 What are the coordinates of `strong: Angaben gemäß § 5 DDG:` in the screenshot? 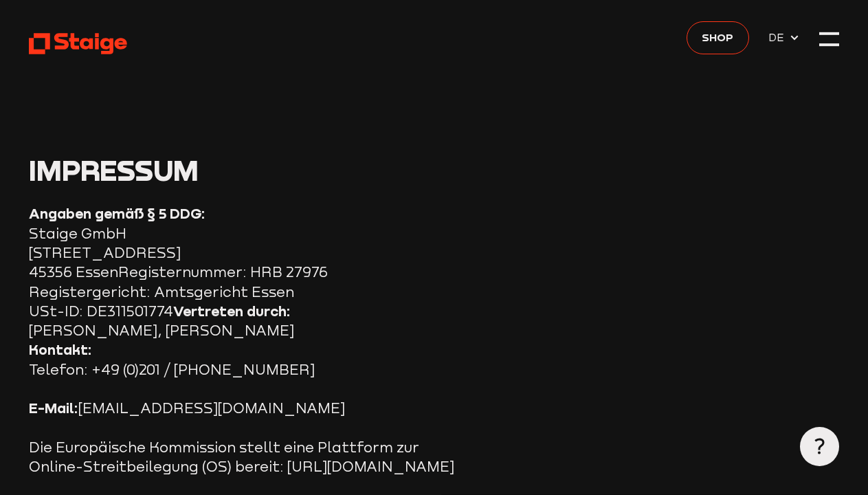 It's located at (117, 213).